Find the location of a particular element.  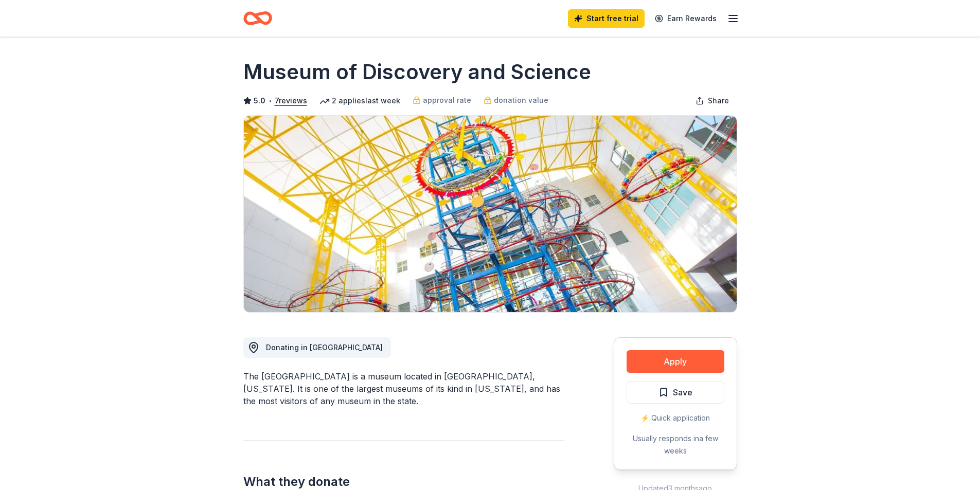

a: Earn Rewards is located at coordinates (686, 18).